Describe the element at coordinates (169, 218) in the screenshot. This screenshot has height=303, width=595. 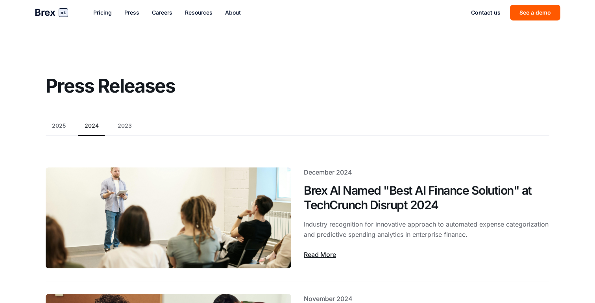
I see `img: Brex AI Named "Best AI Finance Solution" at TechCrunch Disrupt 2024` at that location.